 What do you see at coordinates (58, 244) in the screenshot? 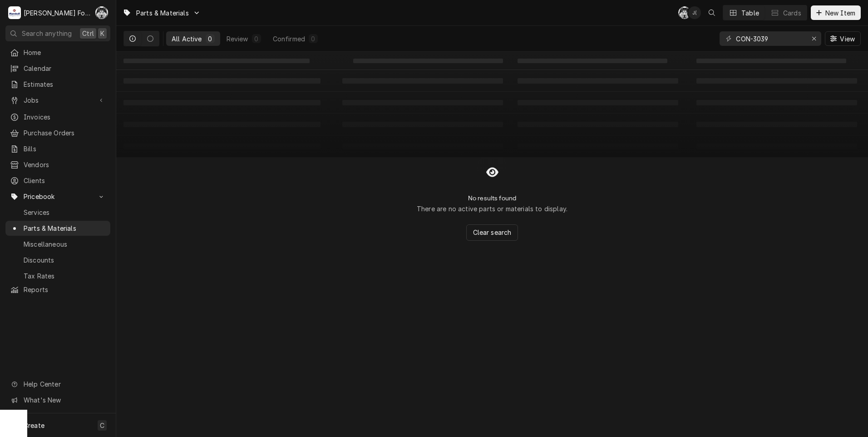
I see `a: Miscellaneous` at bounding box center [58, 244].